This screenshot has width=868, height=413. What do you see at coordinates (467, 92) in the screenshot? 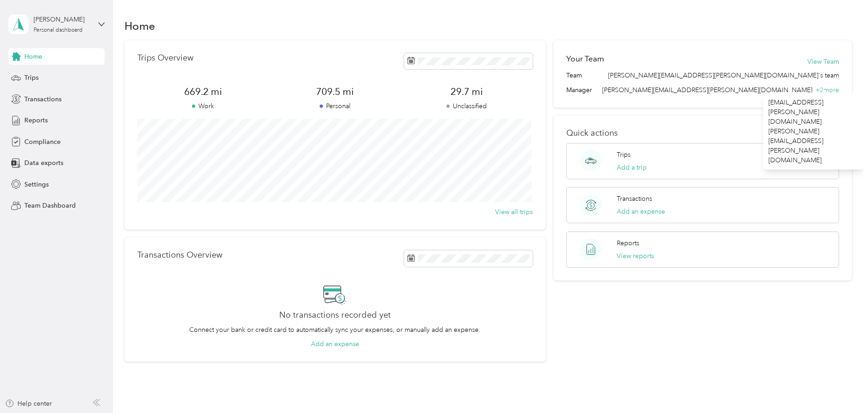
I see `span: 29.7 mi` at bounding box center [467, 92].